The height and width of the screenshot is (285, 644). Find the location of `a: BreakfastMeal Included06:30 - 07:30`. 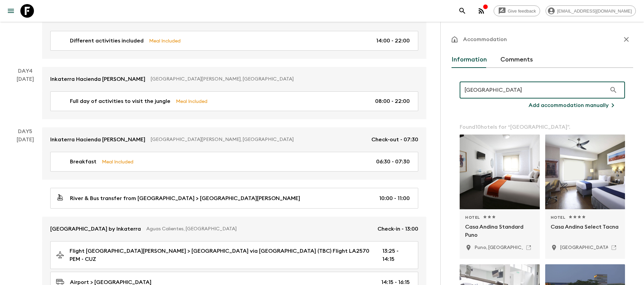

a: BreakfastMeal Included06:30 - 07:30 is located at coordinates (234, 162).